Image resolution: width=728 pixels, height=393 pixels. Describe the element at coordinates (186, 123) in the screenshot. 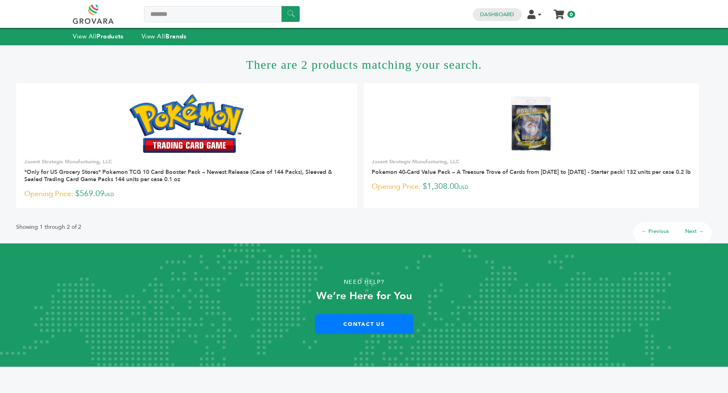

I see `img: *Only for US Grocery Stores* Pokemon TCG 10 Card Booster Pack – Newest Release (Case of 144 Packs...` at that location.